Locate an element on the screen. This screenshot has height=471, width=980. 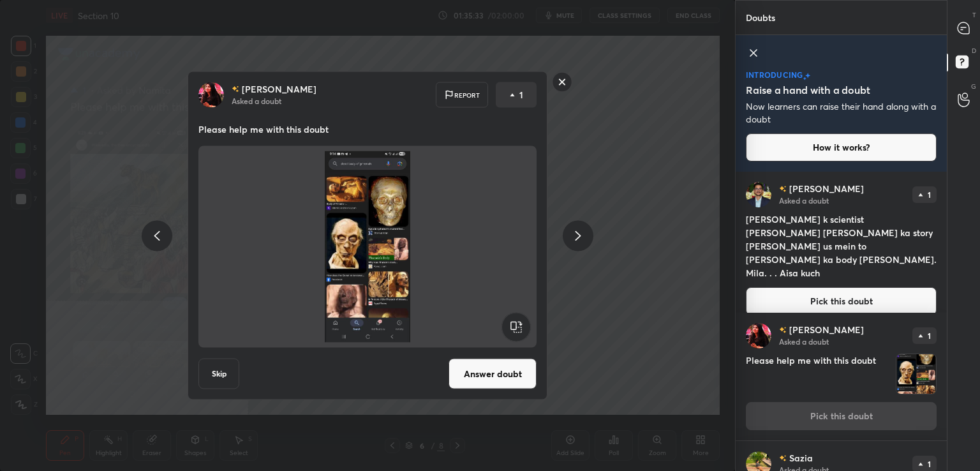
h5: Raise a hand with a doubt is located at coordinates (808, 90).